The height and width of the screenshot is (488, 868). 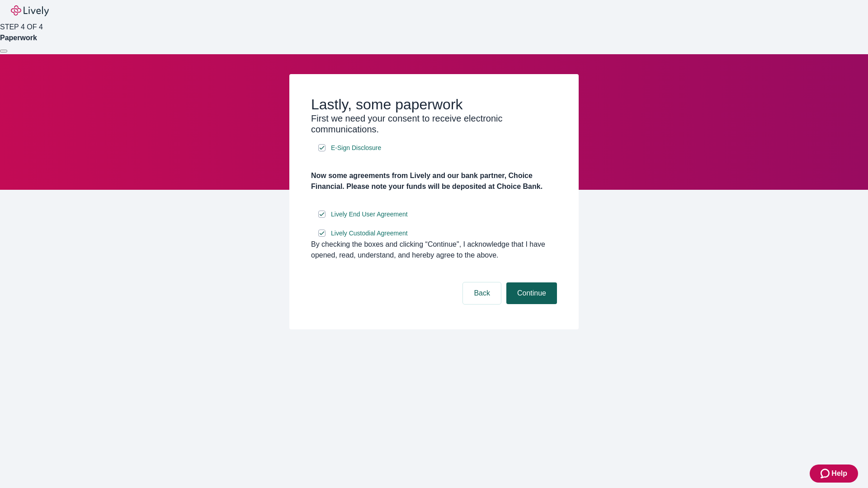 I want to click on svg: Zendesk support icon, so click(x=826, y=473).